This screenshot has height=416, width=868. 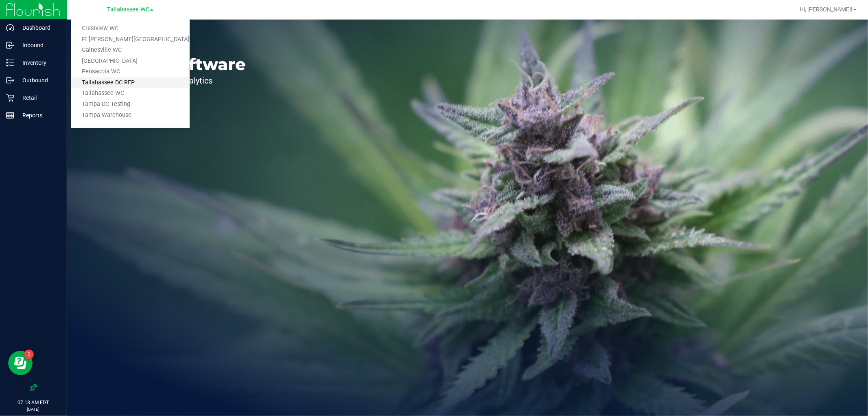 What do you see at coordinates (39, 115) in the screenshot?
I see `p: Reports` at bounding box center [39, 115].